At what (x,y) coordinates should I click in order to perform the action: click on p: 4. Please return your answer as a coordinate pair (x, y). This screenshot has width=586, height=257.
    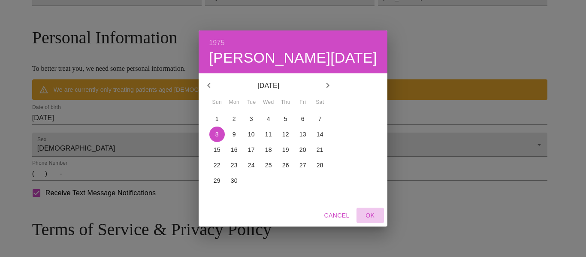
    Looking at the image, I should click on (269, 119).